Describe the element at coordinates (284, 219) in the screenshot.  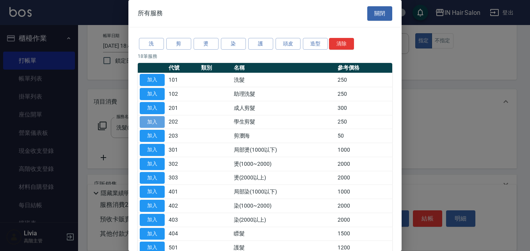
I see `td: 染(2000以上)` at that location.